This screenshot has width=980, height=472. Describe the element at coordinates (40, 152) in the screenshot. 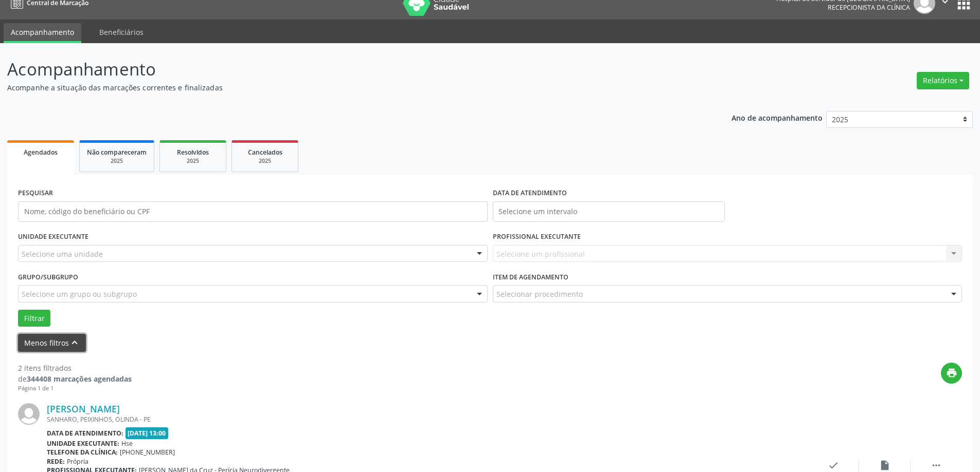

I see `span: Agendados` at that location.